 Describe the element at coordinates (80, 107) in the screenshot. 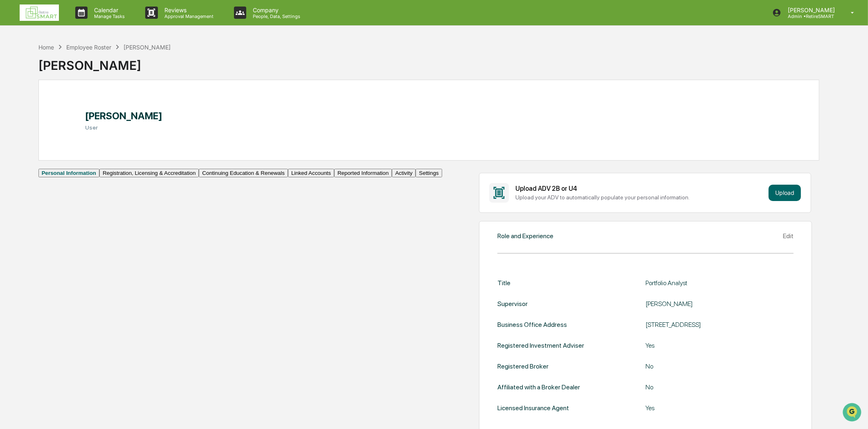

I see `a: 🗄️Attestations` at that location.